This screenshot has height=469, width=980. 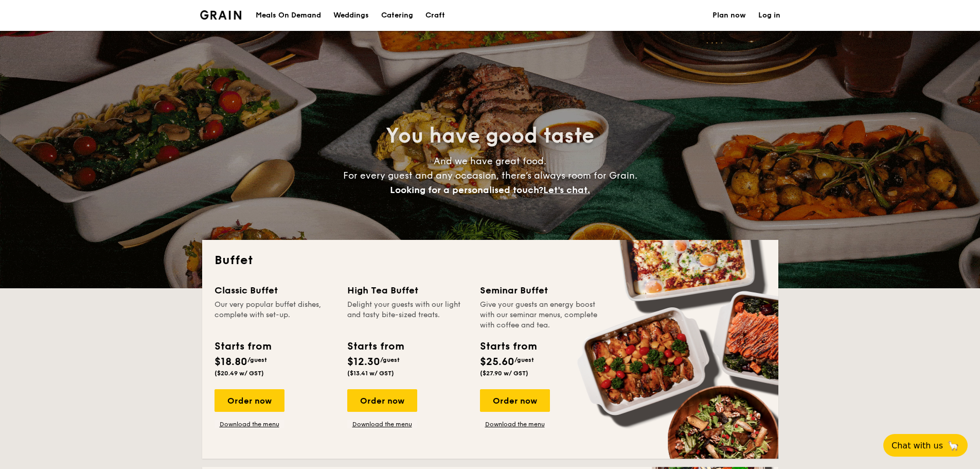 I want to click on span: $12.30, so click(x=363, y=362).